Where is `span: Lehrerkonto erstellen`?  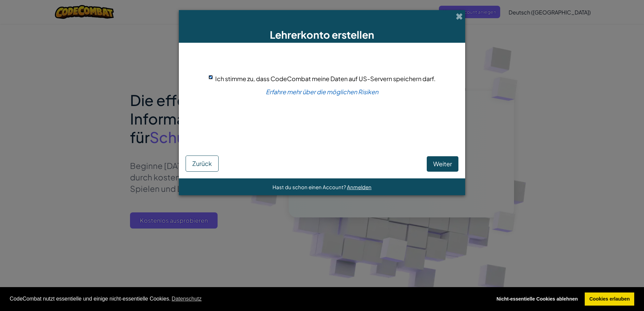 span: Lehrerkonto erstellen is located at coordinates (322, 34).